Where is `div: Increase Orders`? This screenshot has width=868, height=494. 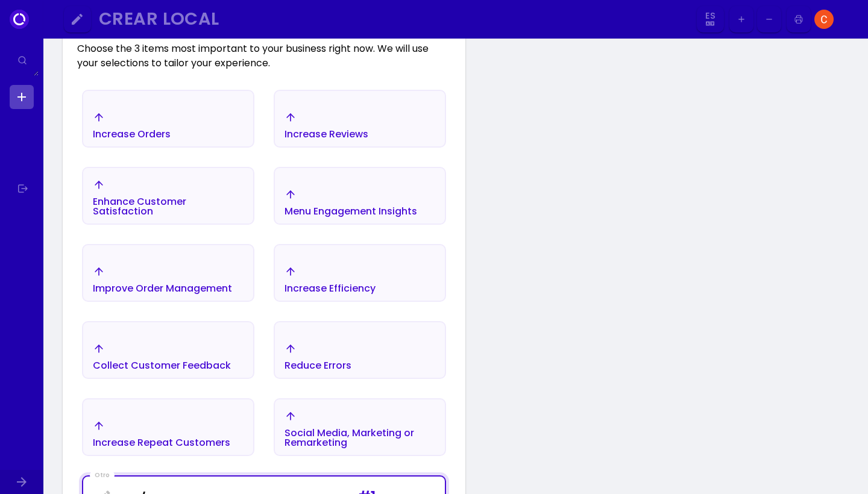
div: Increase Orders is located at coordinates (131, 134).